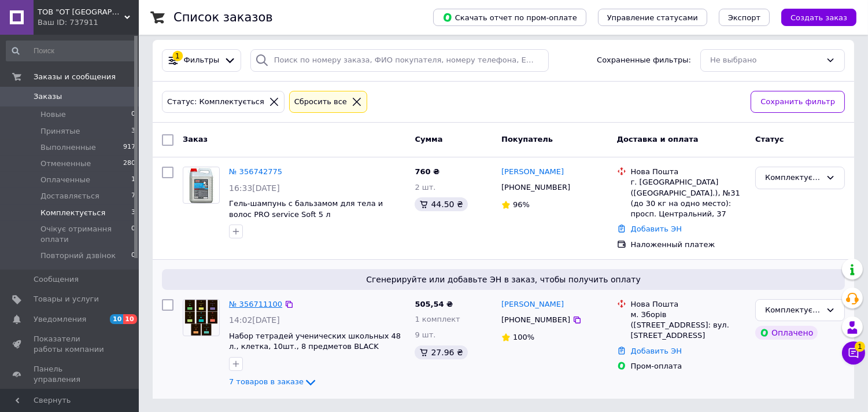 The width and height of the screenshot is (868, 412). Describe the element at coordinates (223, 17) in the screenshot. I see `h1: Список заказов` at that location.